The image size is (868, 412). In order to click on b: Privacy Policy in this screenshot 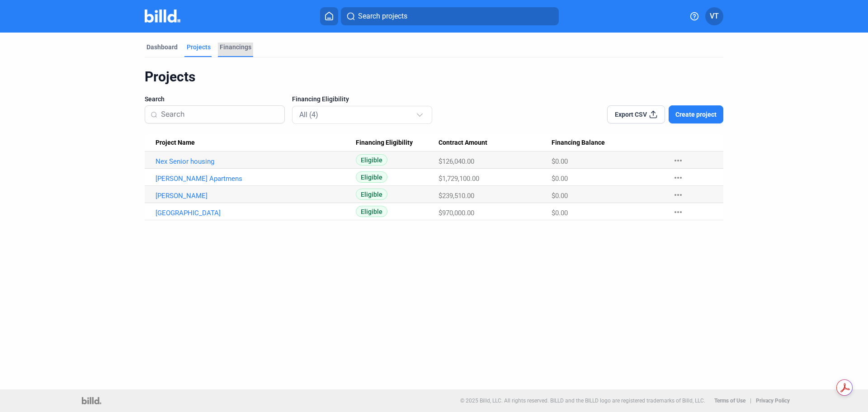, I will do `click(773, 401)`.